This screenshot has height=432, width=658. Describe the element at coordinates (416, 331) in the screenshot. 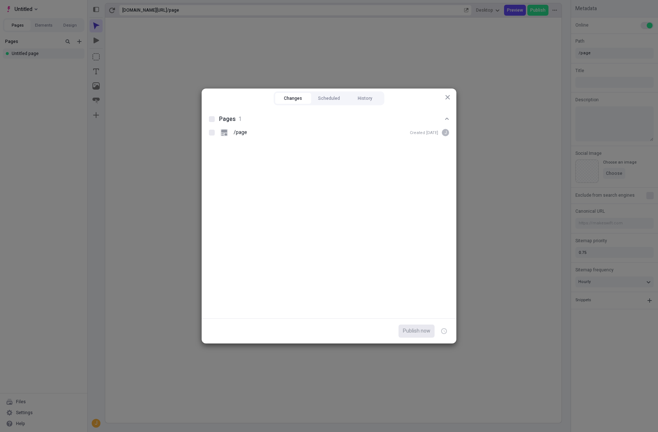

I see `span: Publish now` at that location.